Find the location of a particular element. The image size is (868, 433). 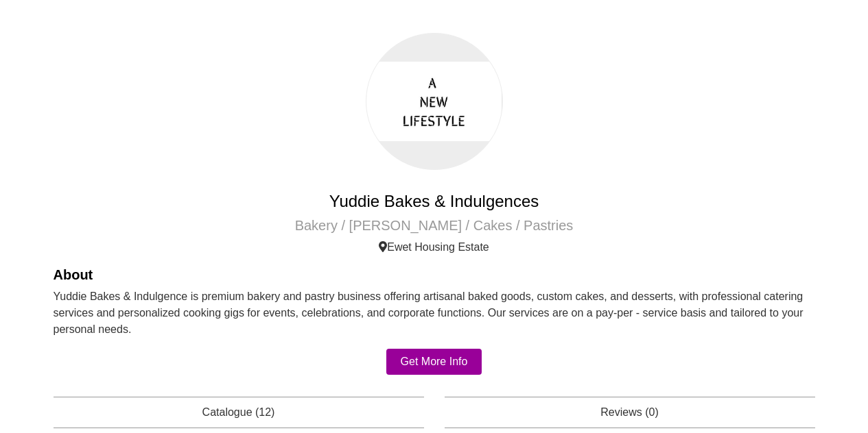

img: logo is located at coordinates (434, 102).